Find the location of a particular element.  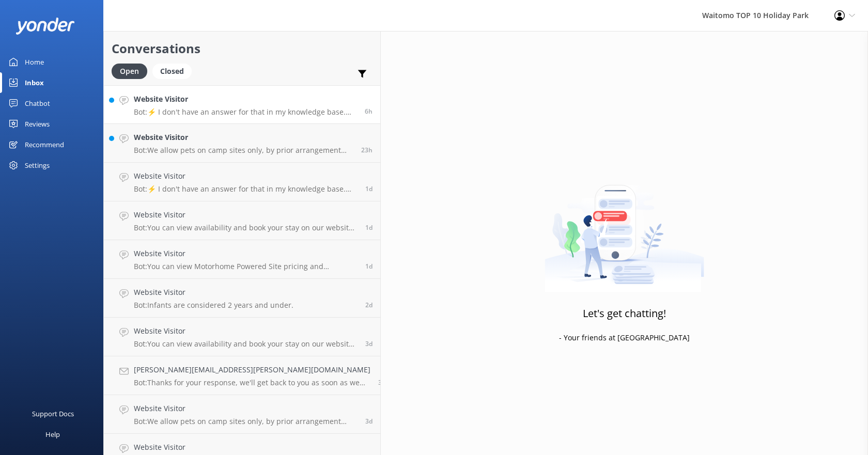

p: Bot: Thanks for your response, we'll get back to you as soon as we can during opening hours. is located at coordinates (252, 383).